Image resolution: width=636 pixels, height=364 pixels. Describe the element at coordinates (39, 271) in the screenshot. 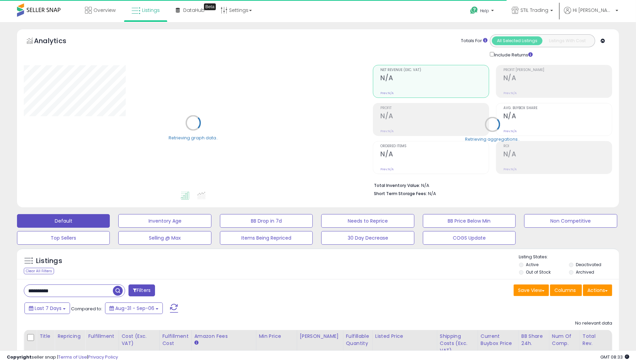

I see `div: Clear All Filters` at that location.